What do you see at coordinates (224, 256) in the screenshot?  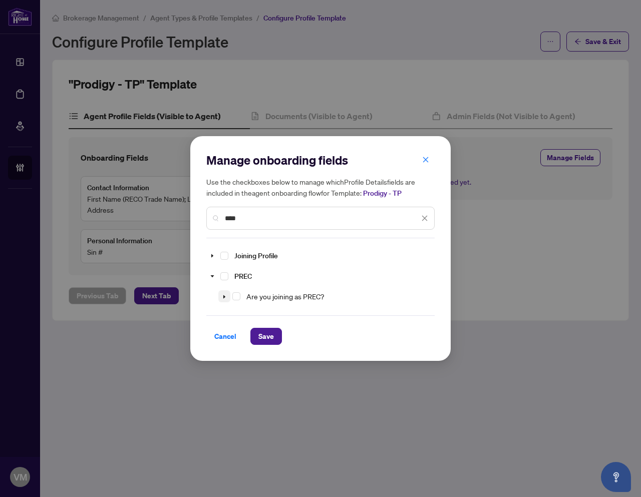 I see `span: Select Joining Profile` at bounding box center [224, 256].